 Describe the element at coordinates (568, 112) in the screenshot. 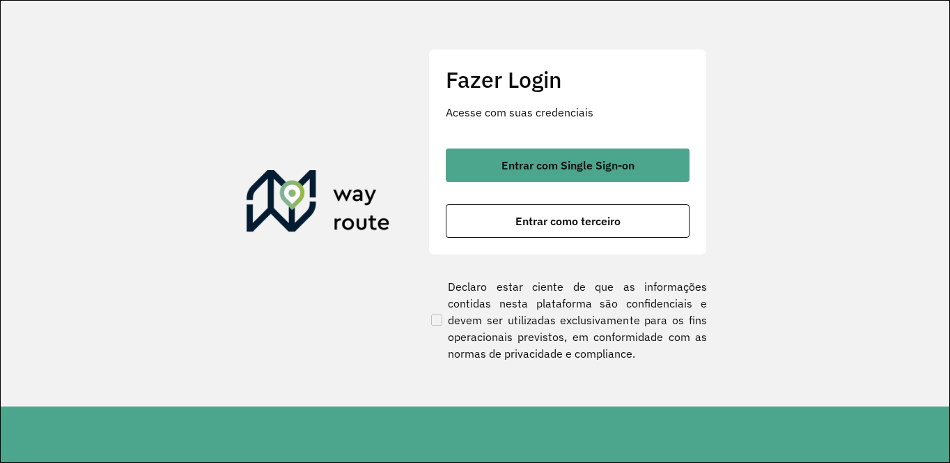

I see `p: Acesse com suas credenciais` at that location.